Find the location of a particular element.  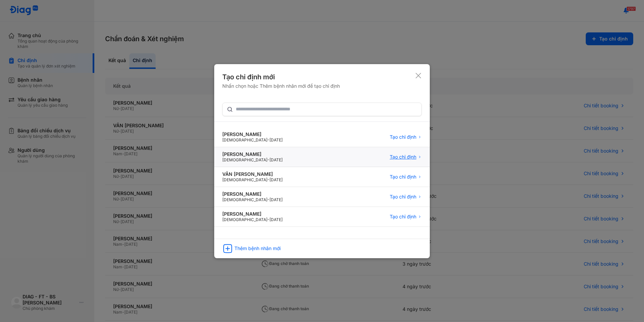

div: Nhấn chọn hoặc Thêm bệnh nhân mới để tạo chỉ định is located at coordinates (281, 86).